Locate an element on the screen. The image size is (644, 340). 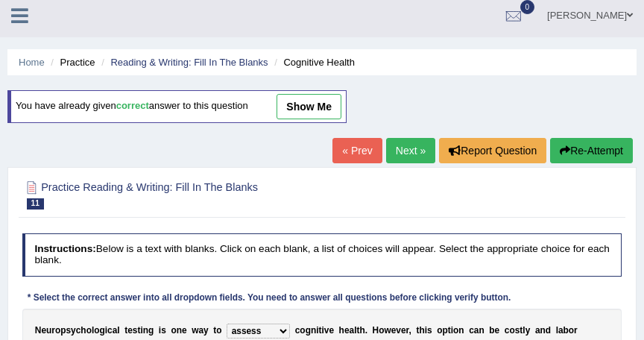
button: Report Question is located at coordinates (493, 150).